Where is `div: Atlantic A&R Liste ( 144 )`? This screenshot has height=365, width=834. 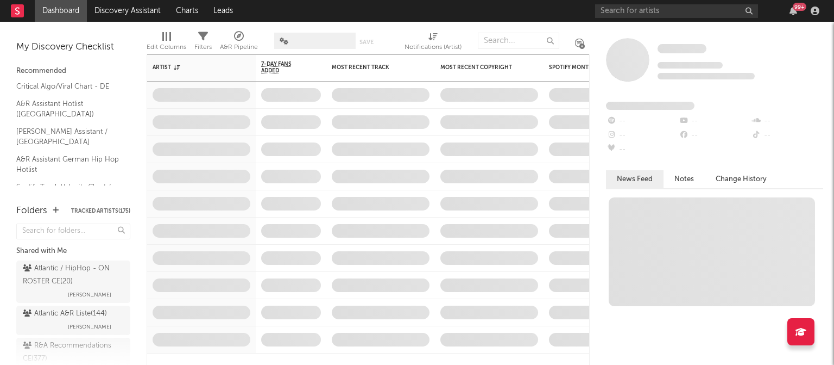
div: Atlantic A&R Liste ( 144 ) is located at coordinates (65, 313).